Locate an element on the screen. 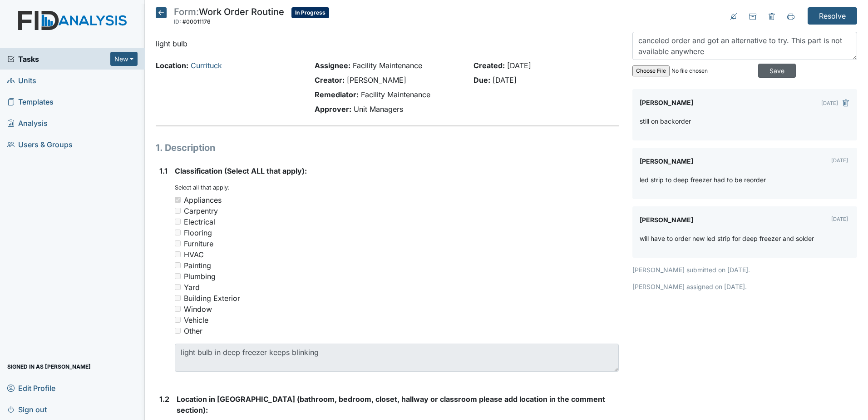 This screenshot has width=868, height=420. span: Sign out is located at coordinates (27, 409).